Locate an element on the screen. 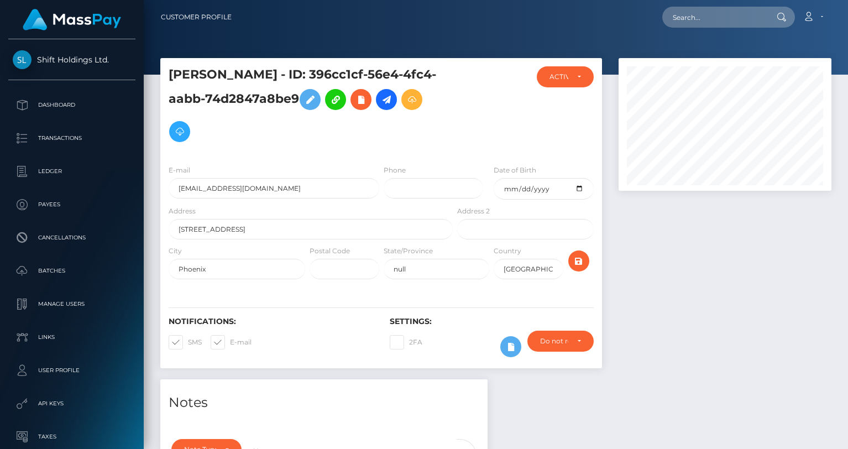 The height and width of the screenshot is (449, 848). p: API Keys is located at coordinates (72, 403).